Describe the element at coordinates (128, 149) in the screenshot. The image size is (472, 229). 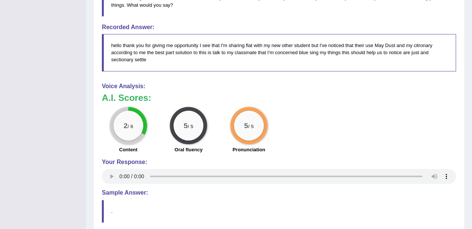
I see `label: Content` at that location.